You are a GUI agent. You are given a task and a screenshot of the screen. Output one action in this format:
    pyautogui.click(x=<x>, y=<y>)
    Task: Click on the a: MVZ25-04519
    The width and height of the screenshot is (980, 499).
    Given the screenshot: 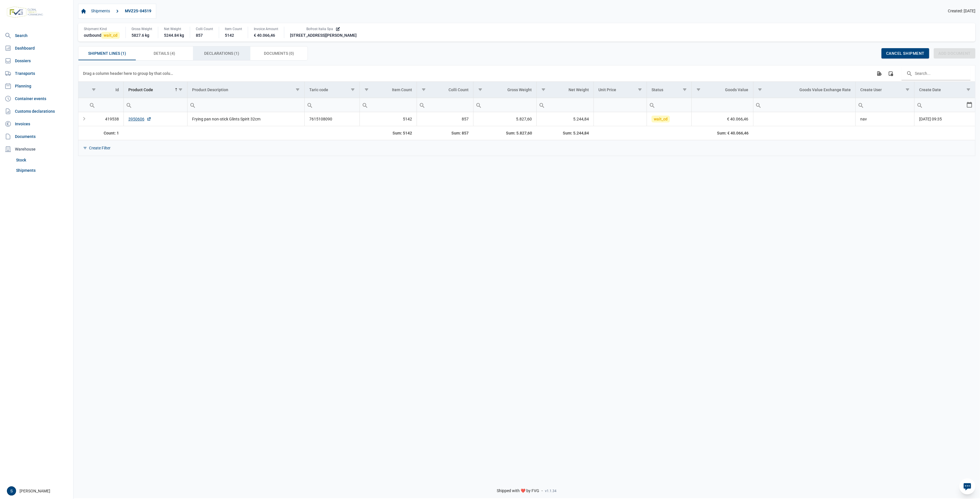 What is the action you would take?
    pyautogui.click(x=138, y=11)
    